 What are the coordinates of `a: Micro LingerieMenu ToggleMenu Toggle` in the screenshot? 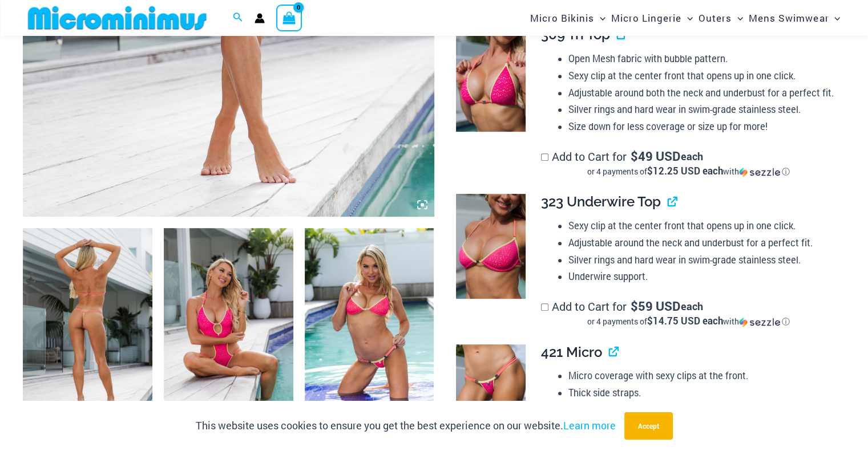 It's located at (652, 18).